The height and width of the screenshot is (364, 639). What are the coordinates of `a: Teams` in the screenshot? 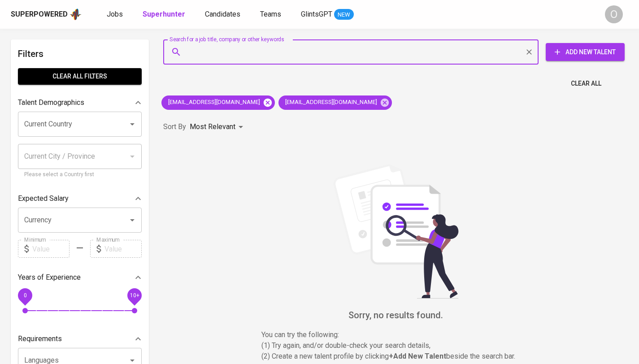 It's located at (271, 14).